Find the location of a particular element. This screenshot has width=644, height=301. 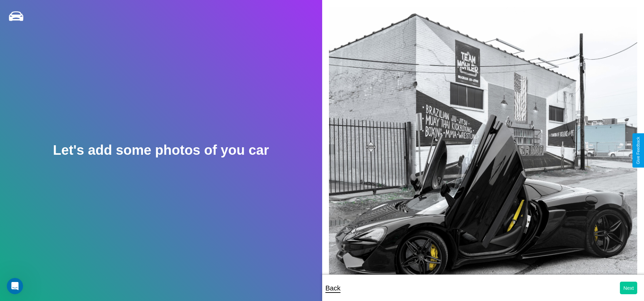

button: Next is located at coordinates (628, 288).